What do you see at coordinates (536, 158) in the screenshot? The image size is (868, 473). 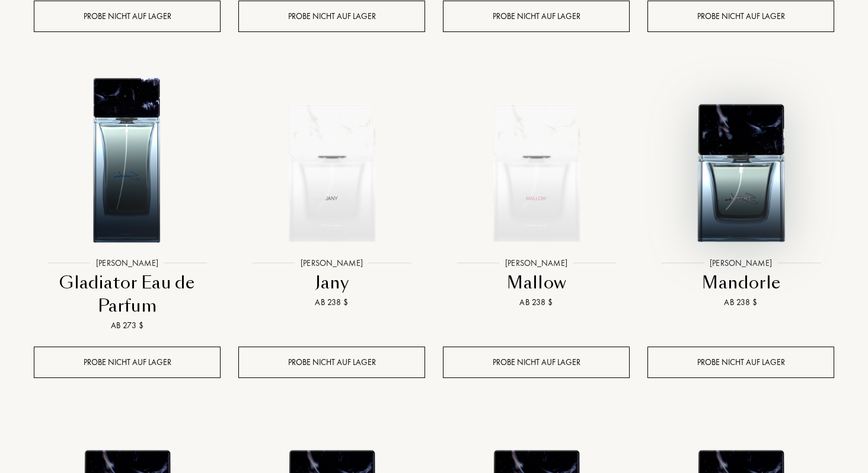 I see `img: Mallow Sora Dora` at bounding box center [536, 158].